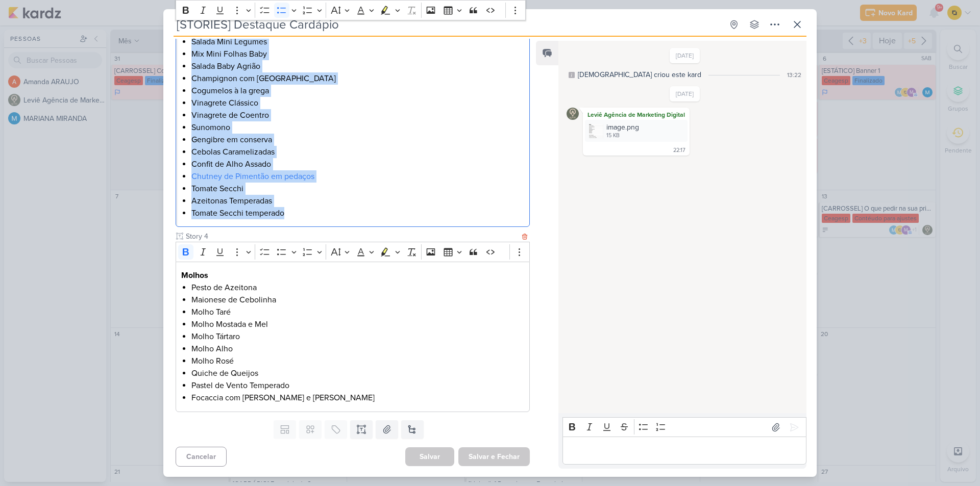 Image resolution: width=980 pixels, height=486 pixels. I want to click on div: 15 KB, so click(623, 136).